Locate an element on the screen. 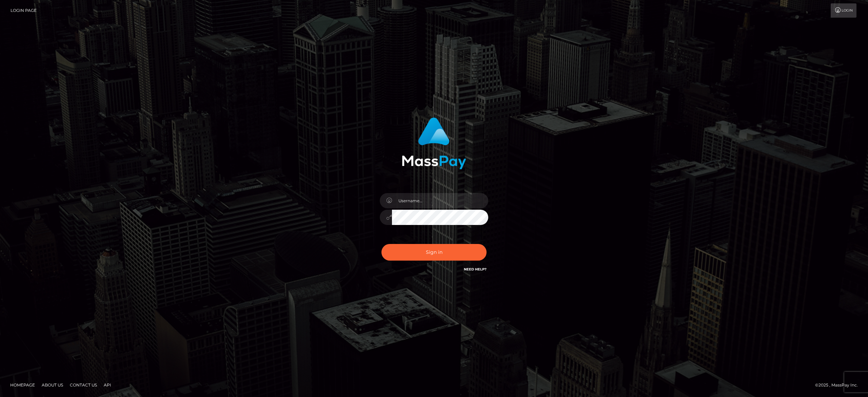  a: API is located at coordinates (108, 385).